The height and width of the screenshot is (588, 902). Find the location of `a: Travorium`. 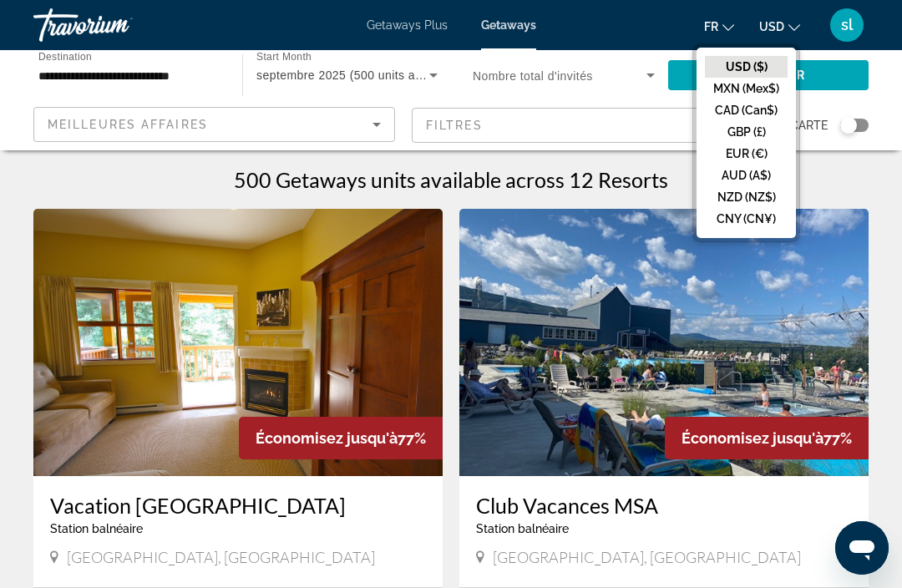

a: Travorium is located at coordinates (116, 25).